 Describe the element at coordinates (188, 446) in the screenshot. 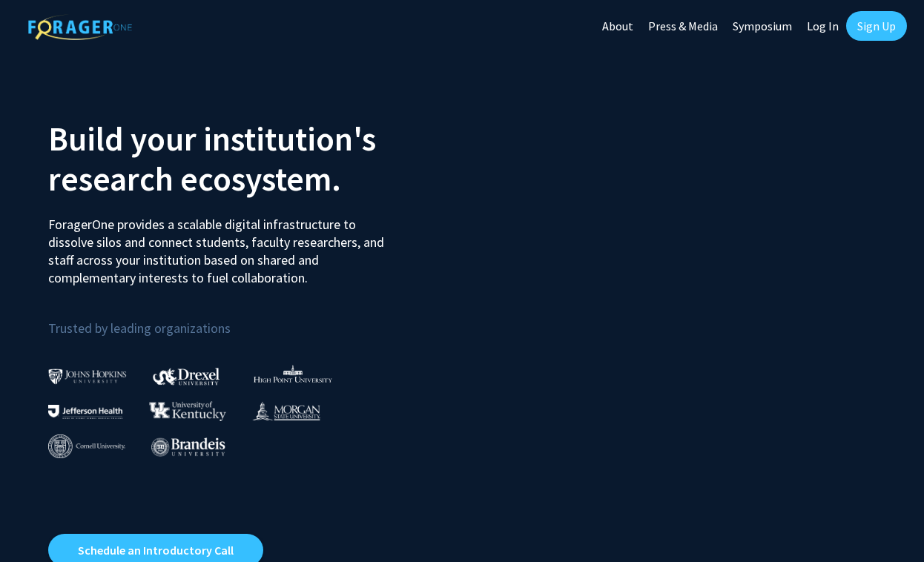

I see `img: Brandeis University` at that location.